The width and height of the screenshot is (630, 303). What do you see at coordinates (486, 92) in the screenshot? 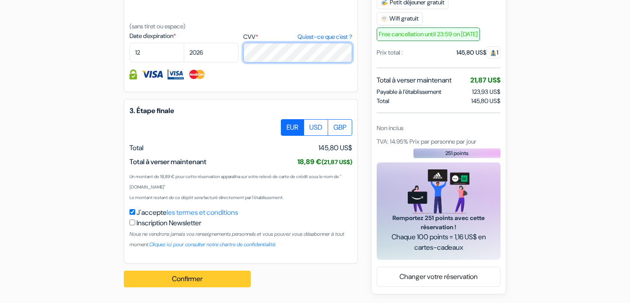
I see `span: 123,93 US$` at bounding box center [486, 92].